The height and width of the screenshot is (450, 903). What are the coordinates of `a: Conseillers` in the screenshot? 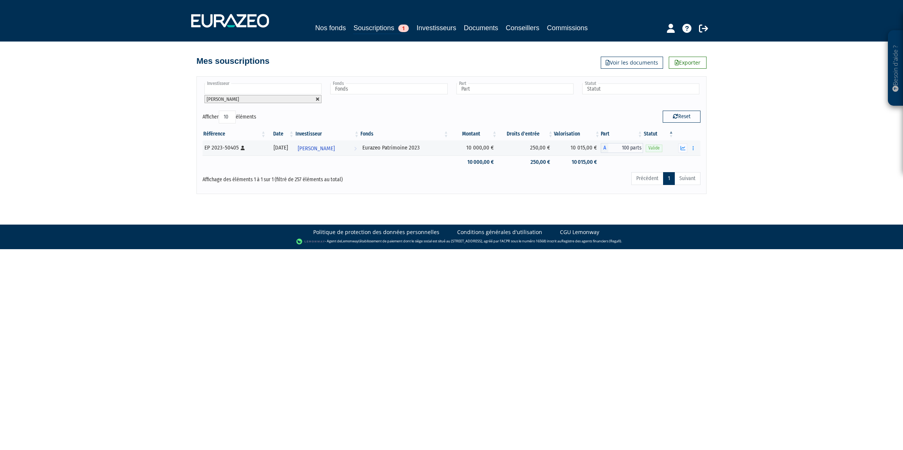 It's located at (523, 28).